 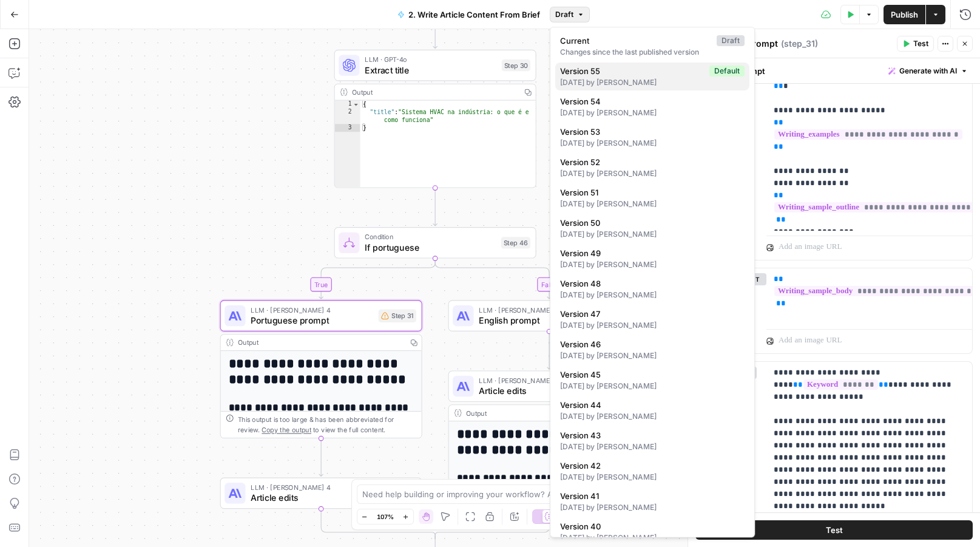 I want to click on span: Publish, so click(x=904, y=15).